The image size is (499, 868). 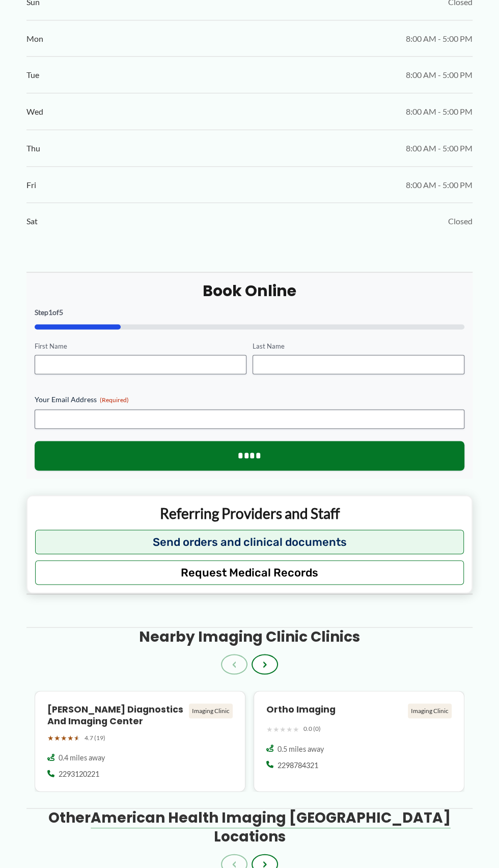 What do you see at coordinates (359, 346) in the screenshot?
I see `label: Last Name` at bounding box center [359, 346].